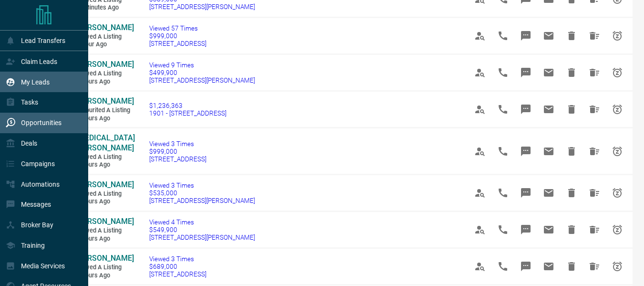 The width and height of the screenshot is (644, 286). I want to click on span: Hide All from Ruxandra Moraru, so click(594, 36).